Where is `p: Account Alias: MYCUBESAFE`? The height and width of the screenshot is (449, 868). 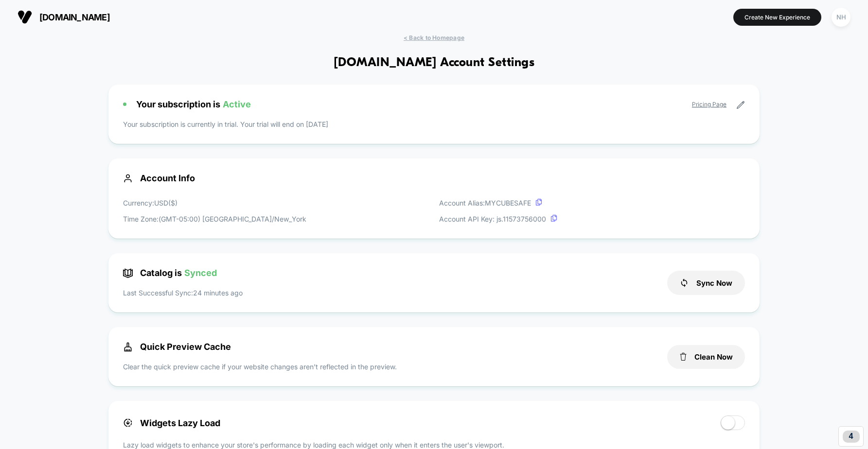
p: Account Alias: MYCUBESAFE is located at coordinates (498, 202).